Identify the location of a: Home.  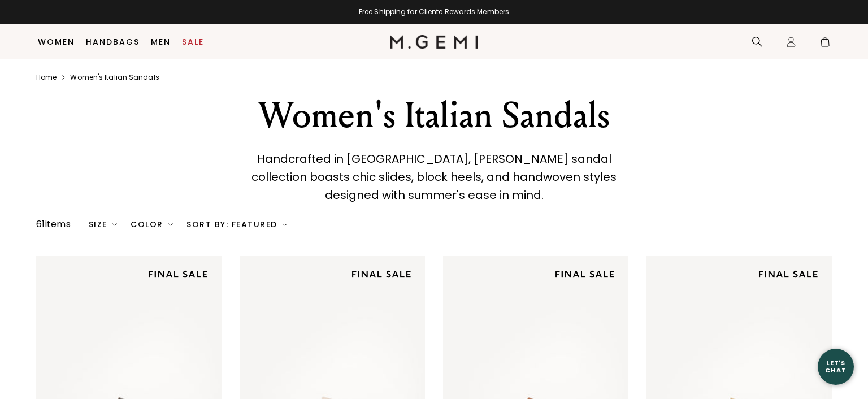
(47, 77).